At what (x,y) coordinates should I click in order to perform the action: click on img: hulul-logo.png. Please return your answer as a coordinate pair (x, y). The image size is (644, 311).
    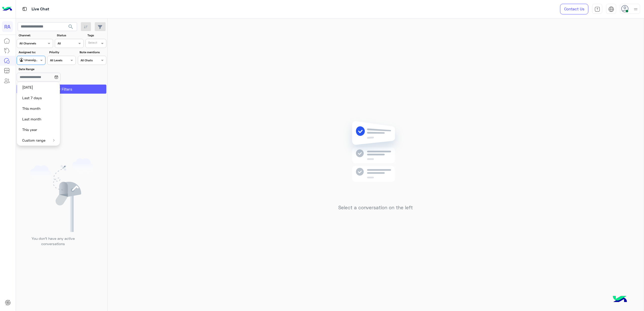
    Looking at the image, I should click on (620, 300).